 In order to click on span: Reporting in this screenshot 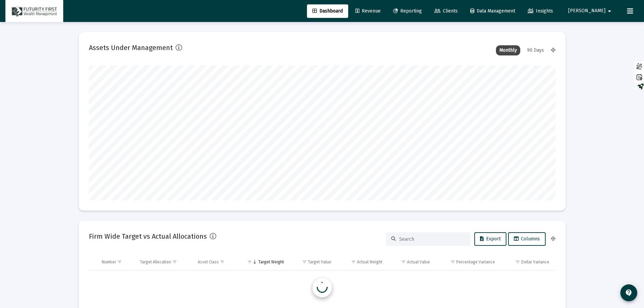, I will do `click(407, 11)`.